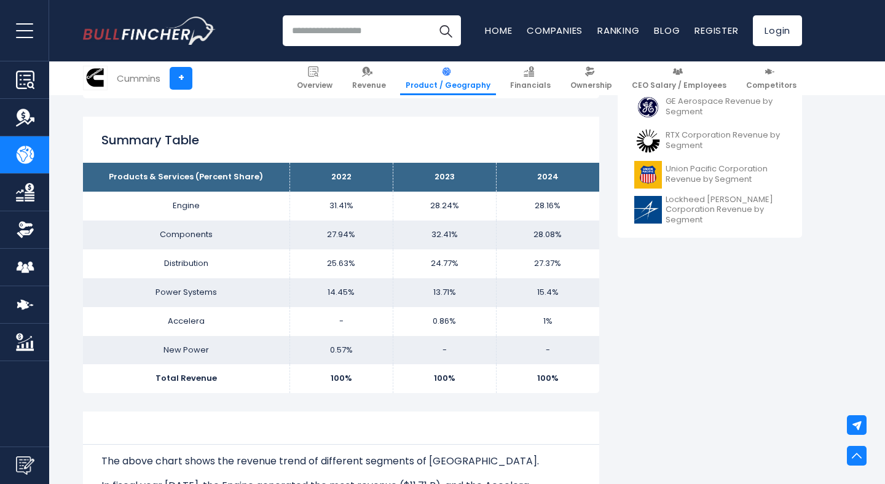 This screenshot has height=484, width=885. I want to click on td: 0.86%, so click(444, 322).